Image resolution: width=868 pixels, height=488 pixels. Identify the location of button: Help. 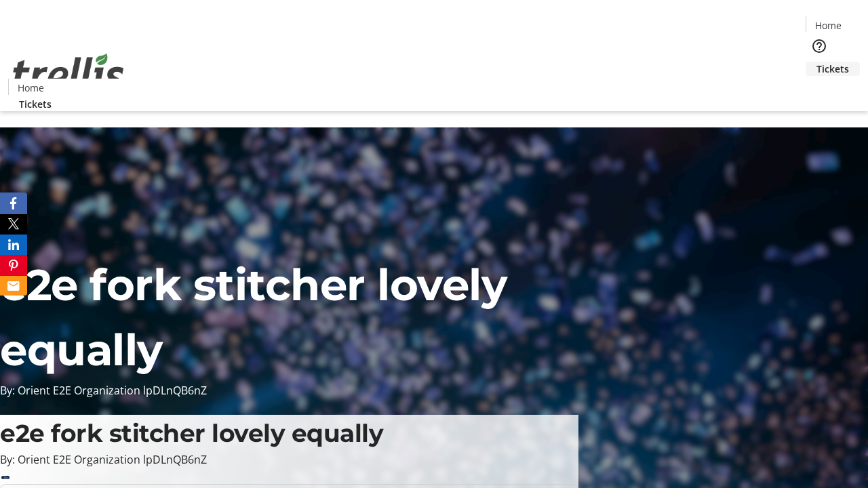
(819, 46).